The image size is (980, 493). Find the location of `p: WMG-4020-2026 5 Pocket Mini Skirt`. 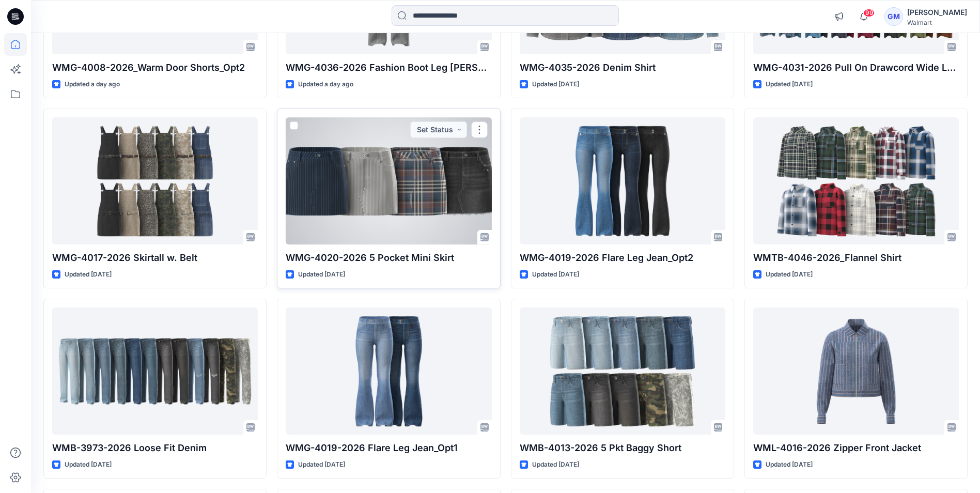

p: WMG-4020-2026 5 Pocket Mini Skirt is located at coordinates (388, 258).